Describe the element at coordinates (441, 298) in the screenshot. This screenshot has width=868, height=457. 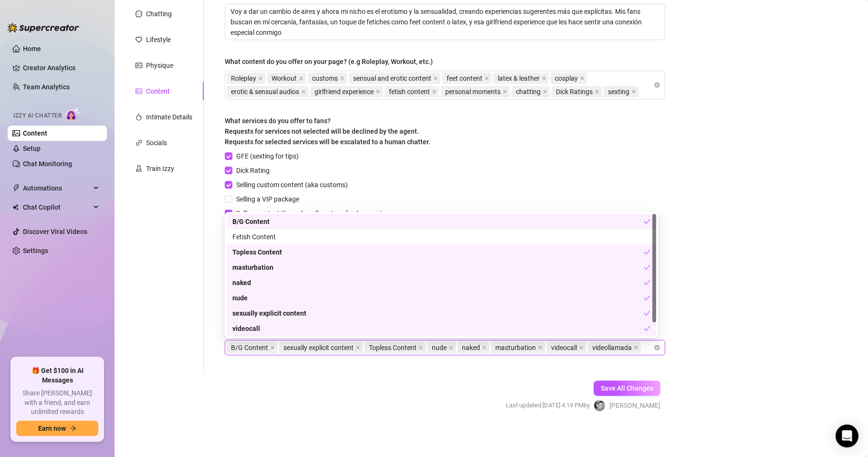
I see `div: nude` at that location.